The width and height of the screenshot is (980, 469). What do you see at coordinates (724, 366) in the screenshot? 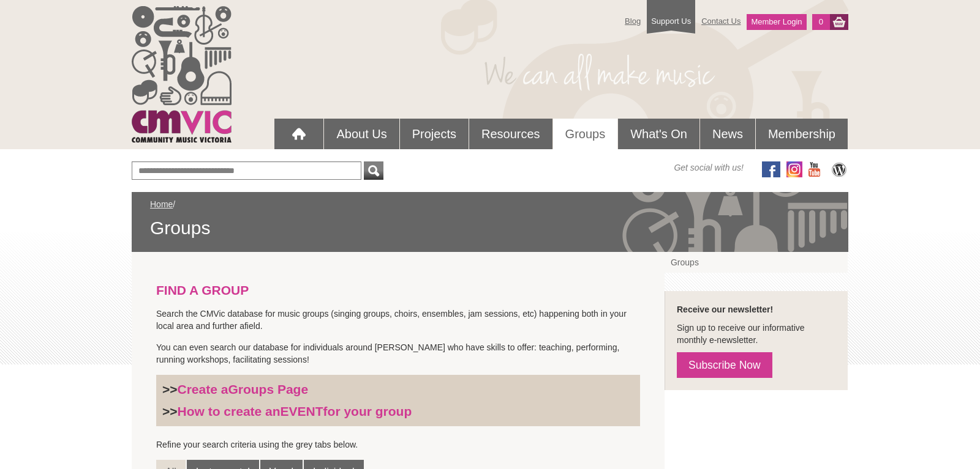
I see `a: Subscribe Now` at bounding box center [724, 366].